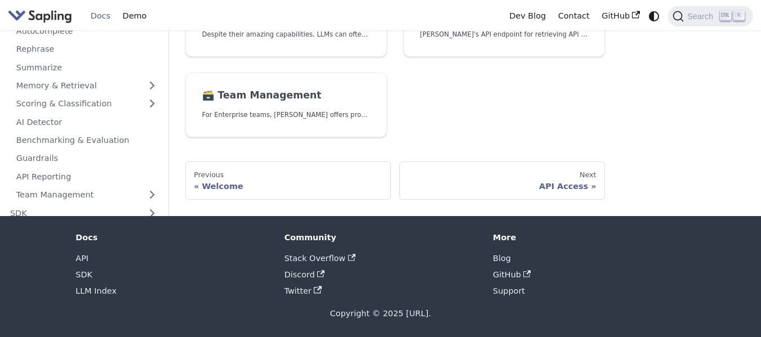 Image resolution: width=761 pixels, height=337 pixels. Describe the element at coordinates (395, 181) in the screenshot. I see `nav: Docs pages` at that location.